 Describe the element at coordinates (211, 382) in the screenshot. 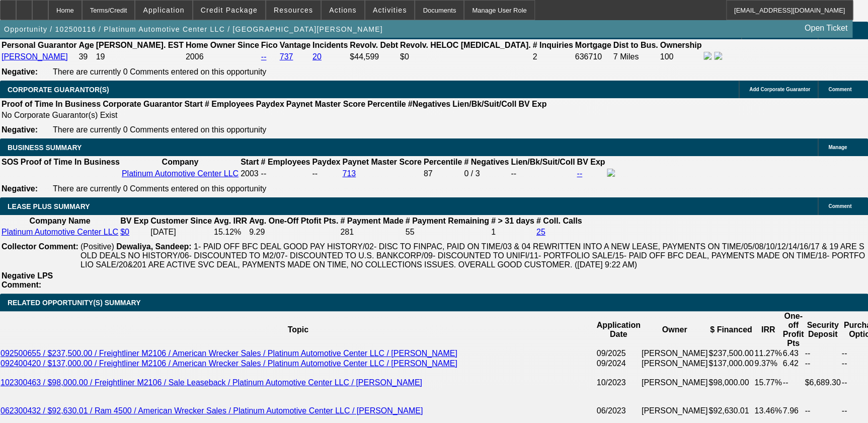

I see `a: 102300463 / $98,000.00 / Freightliner M2106 / Sale Leaseback / Platinum Automotive Center LLC / [...` at that location.